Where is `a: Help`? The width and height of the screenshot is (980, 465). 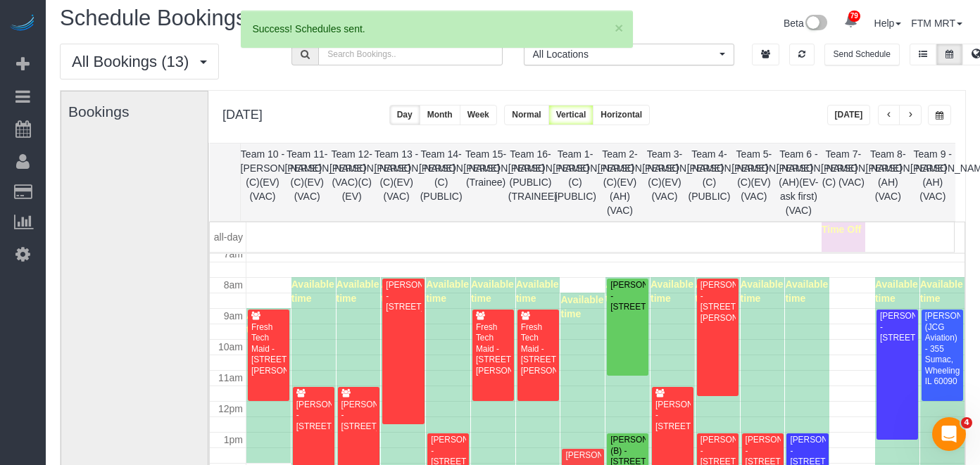 a: Help is located at coordinates (888, 23).